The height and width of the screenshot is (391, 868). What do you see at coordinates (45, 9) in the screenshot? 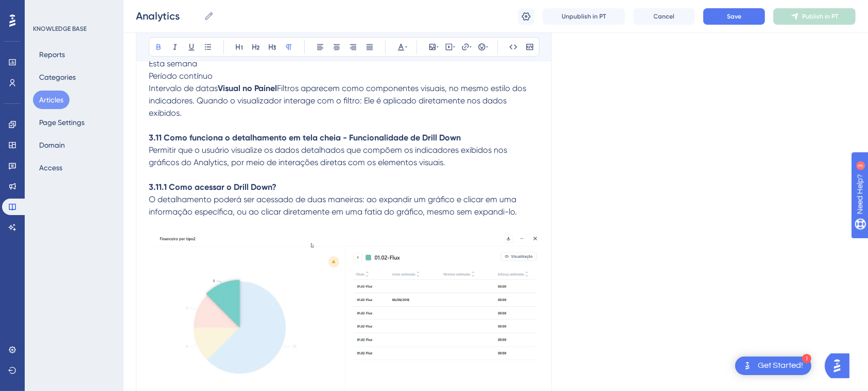
I see `span: Need Help?` at bounding box center [45, 9].